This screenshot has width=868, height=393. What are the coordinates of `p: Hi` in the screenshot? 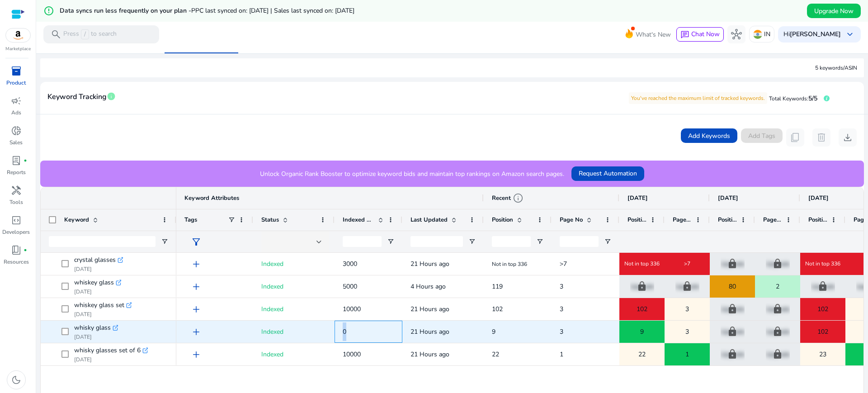 It's located at (812, 34).